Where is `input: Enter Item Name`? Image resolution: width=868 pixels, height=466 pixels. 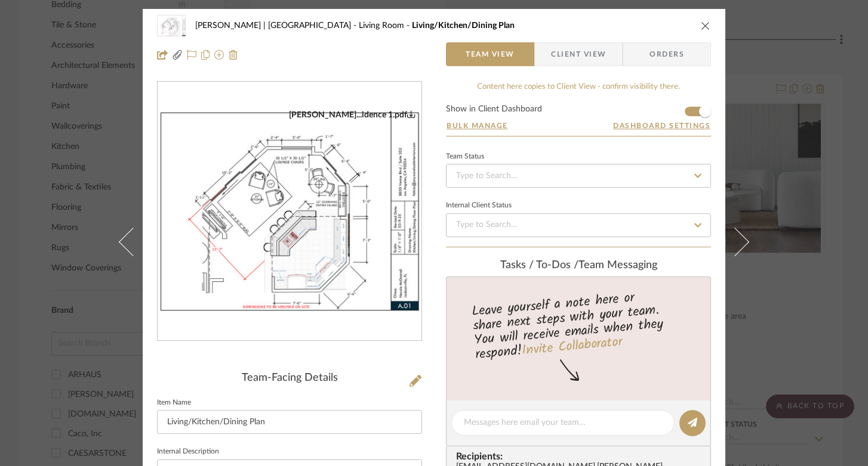 input: Enter Item Name is located at coordinates (290, 422).